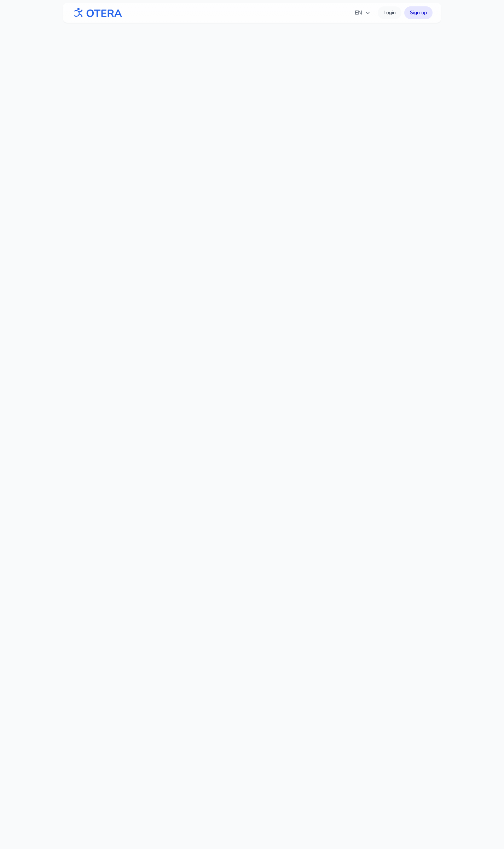  I want to click on a: Login, so click(390, 12).